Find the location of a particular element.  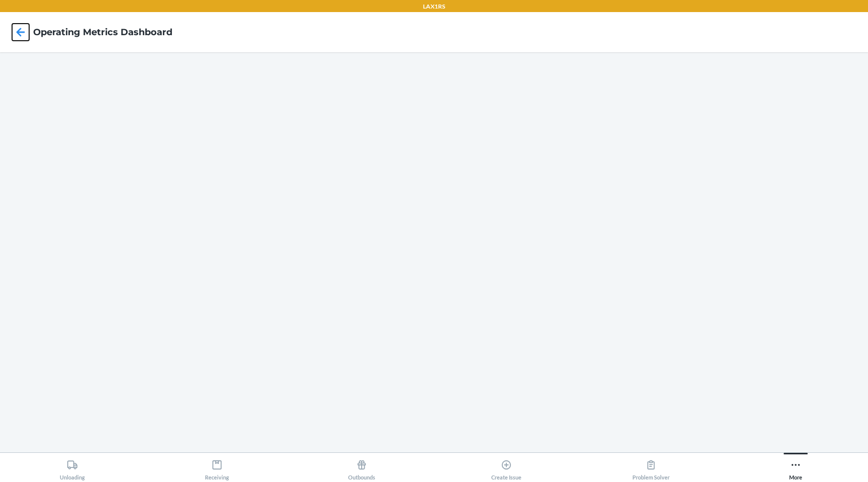

div: Create Issue is located at coordinates (507, 468).